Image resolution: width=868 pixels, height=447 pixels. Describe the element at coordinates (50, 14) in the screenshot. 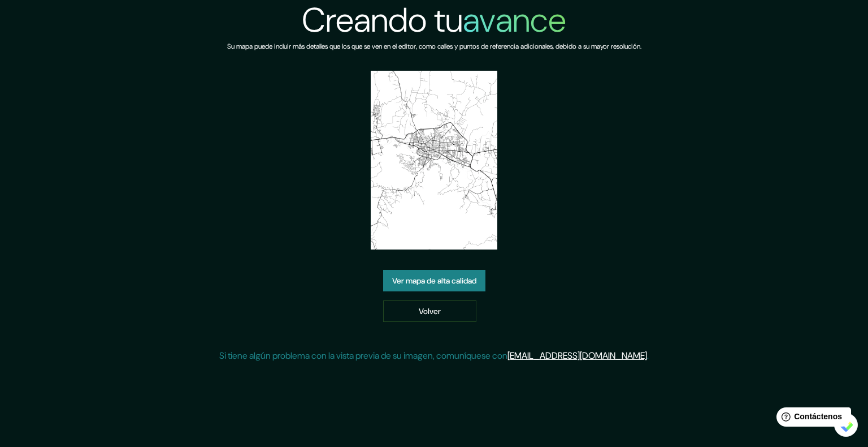

I see `font: Contáctenos` at that location.